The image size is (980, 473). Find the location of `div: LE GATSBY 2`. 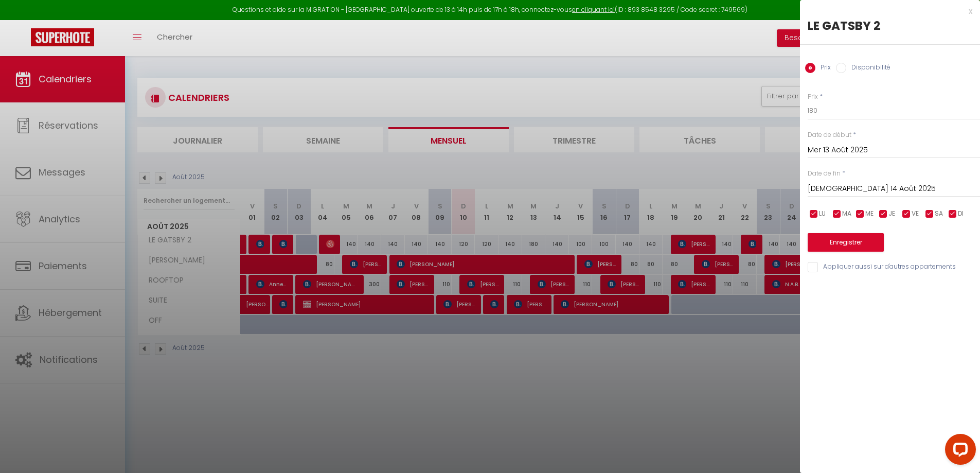

div: LE GATSBY 2 is located at coordinates (890, 26).